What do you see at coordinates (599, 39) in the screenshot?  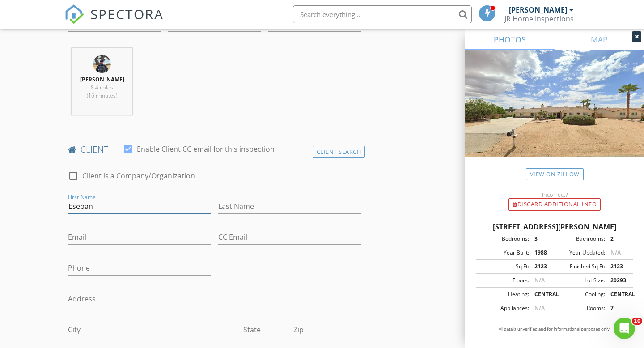 I see `a: MAP` at bounding box center [599, 39].